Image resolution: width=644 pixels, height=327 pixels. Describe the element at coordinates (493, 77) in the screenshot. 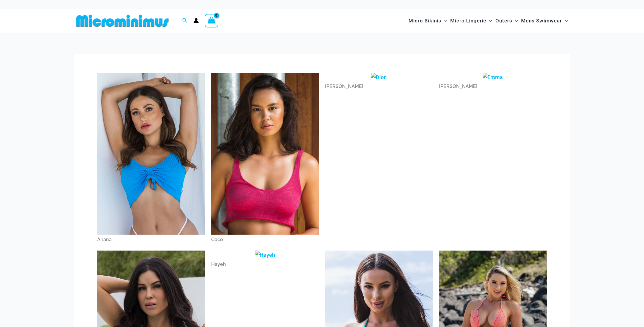

I see `img: Emma` at that location.